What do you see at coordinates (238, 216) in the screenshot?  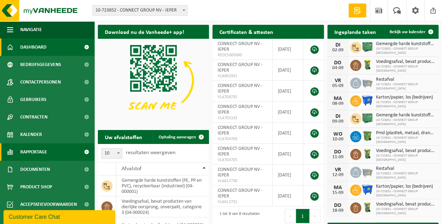 I see `div: 1 tot 8 van 8 resultaten` at bounding box center [238, 216].